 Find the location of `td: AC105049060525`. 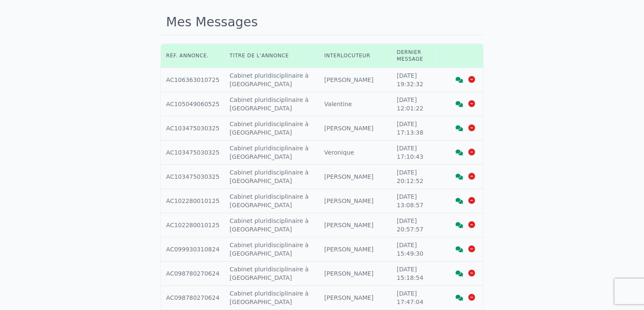

td: AC105049060525 is located at coordinates (193, 104).